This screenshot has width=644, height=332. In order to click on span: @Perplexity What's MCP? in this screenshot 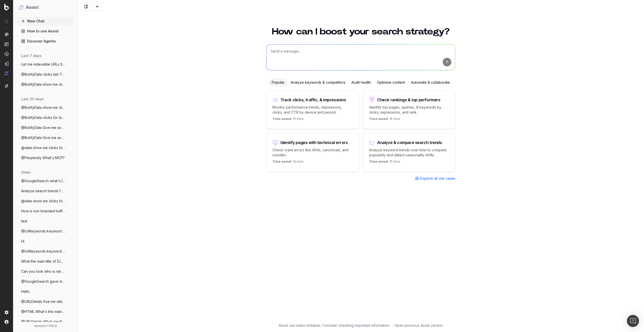, I will do `click(43, 158)`.